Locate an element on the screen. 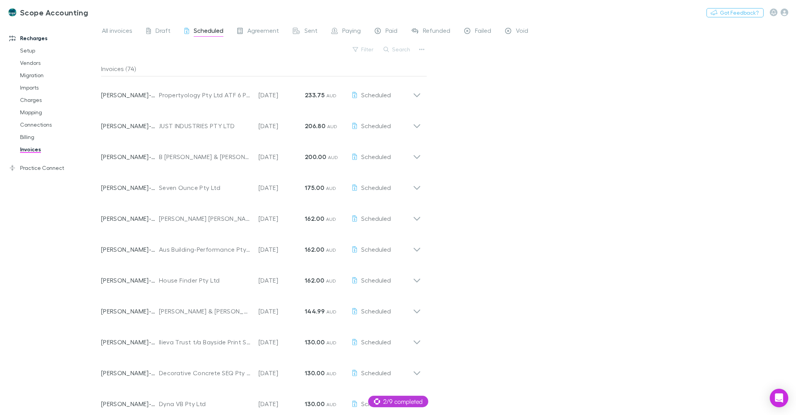 The height and width of the screenshot is (415, 796). span: Paid is located at coordinates (391, 32).